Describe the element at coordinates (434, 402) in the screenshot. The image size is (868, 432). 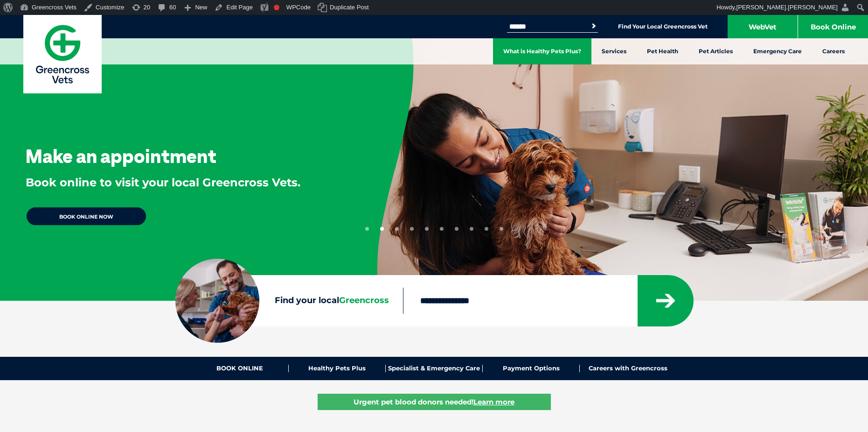
I see `a: Urgent pet blood donors needed!Learn more` at that location.